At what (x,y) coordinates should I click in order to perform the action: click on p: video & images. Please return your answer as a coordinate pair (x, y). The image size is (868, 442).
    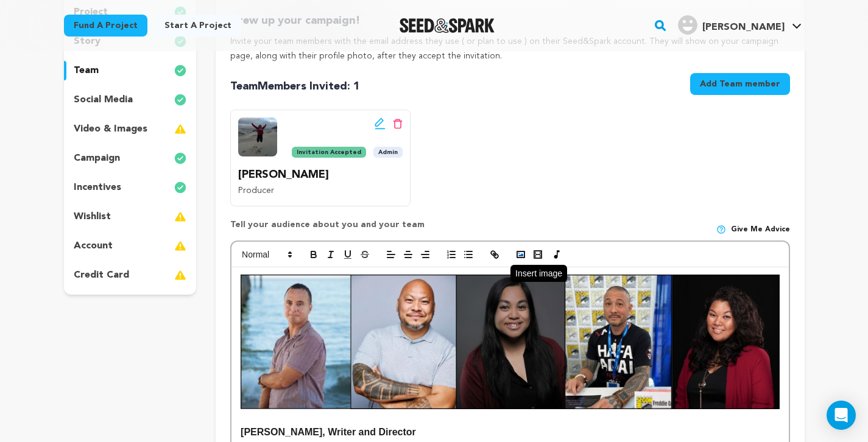
    Looking at the image, I should click on (110, 129).